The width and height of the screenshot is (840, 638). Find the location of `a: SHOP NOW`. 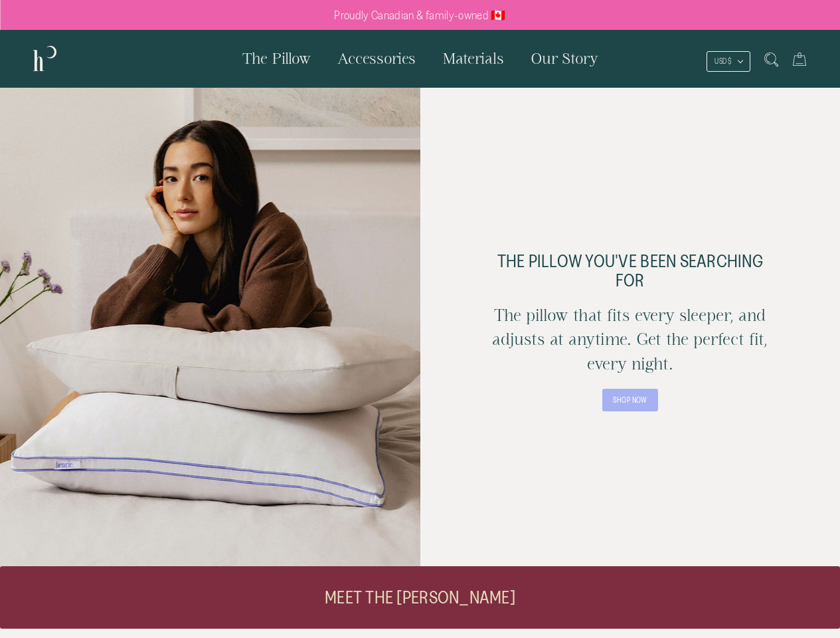

a: SHOP NOW is located at coordinates (630, 400).